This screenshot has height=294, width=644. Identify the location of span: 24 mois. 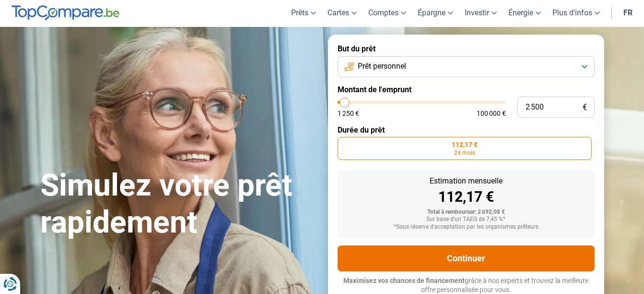
(465, 153).